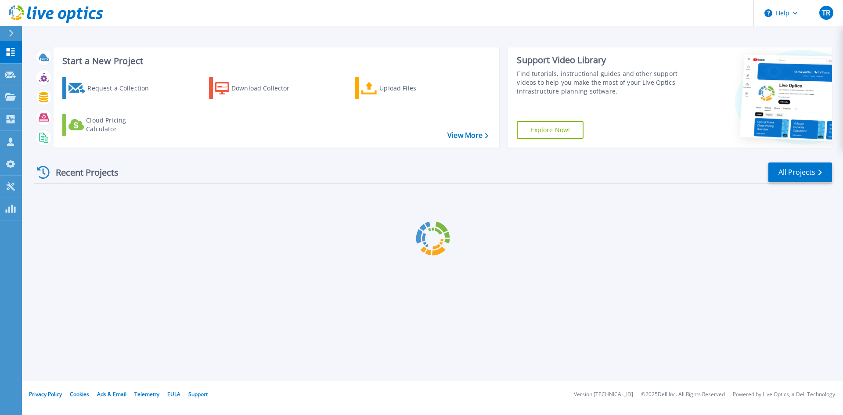 The height and width of the screenshot is (415, 843). I want to click on li: © 2025 Dell Inc. All Rights Reserved, so click(682, 394).